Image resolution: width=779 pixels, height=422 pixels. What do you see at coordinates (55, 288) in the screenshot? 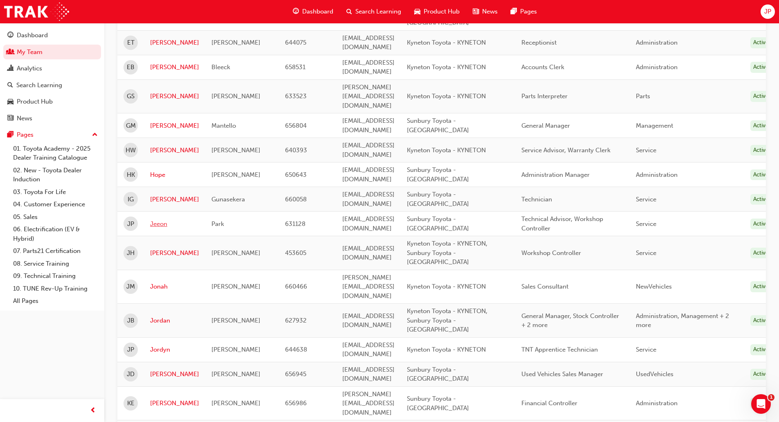
I see `a: 10. TUNE Rev-Up Training` at bounding box center [55, 288].